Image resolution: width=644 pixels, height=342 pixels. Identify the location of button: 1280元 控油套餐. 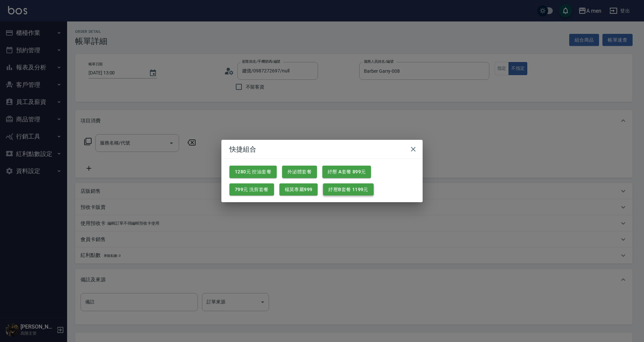
(253, 172).